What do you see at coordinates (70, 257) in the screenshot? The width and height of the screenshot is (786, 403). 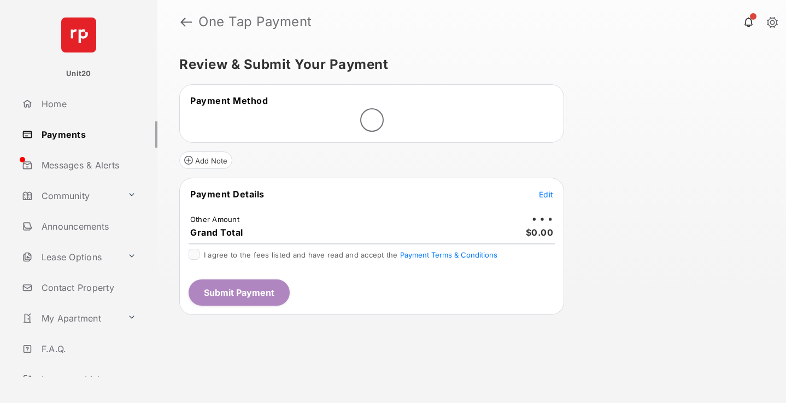 I see `a: Lease Options` at bounding box center [70, 257].